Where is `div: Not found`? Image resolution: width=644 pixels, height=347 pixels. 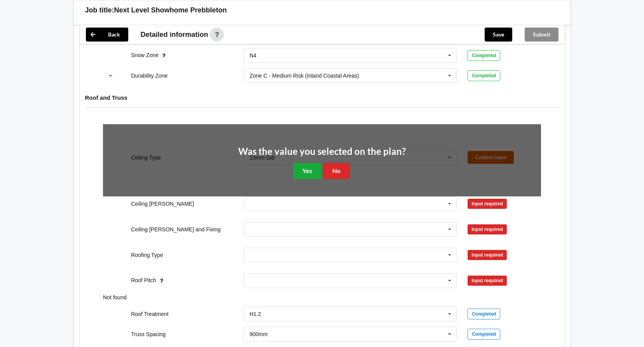 div: Not found is located at coordinates (322, 297).